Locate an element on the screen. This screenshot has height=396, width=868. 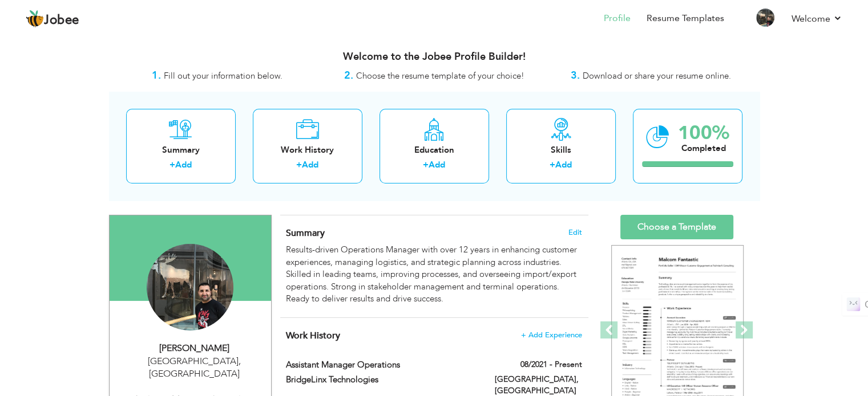
a: Profile is located at coordinates (617, 18).